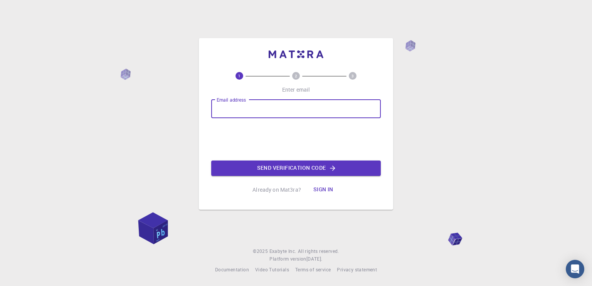  I want to click on div: Open Intercom Messenger, so click(575, 269).